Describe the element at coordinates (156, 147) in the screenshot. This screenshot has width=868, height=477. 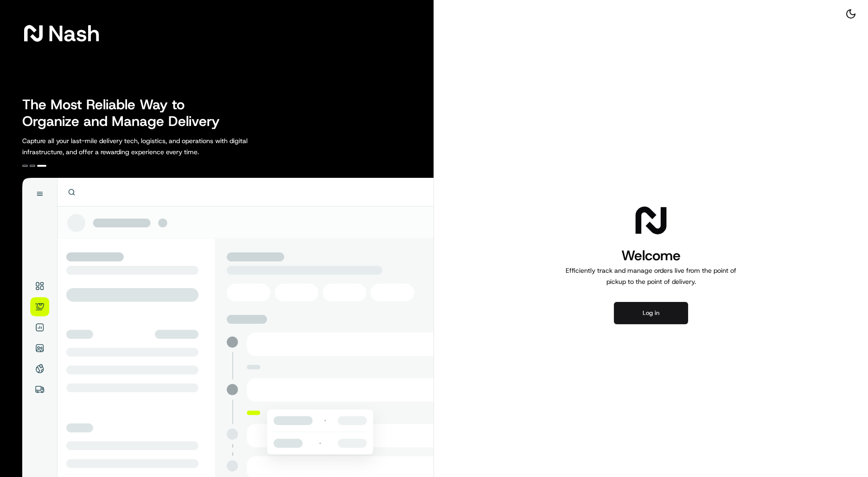
I see `p: Capture all your last-mile delivery tech, logistics, and operations with digital infrastructure, ...` at that location.